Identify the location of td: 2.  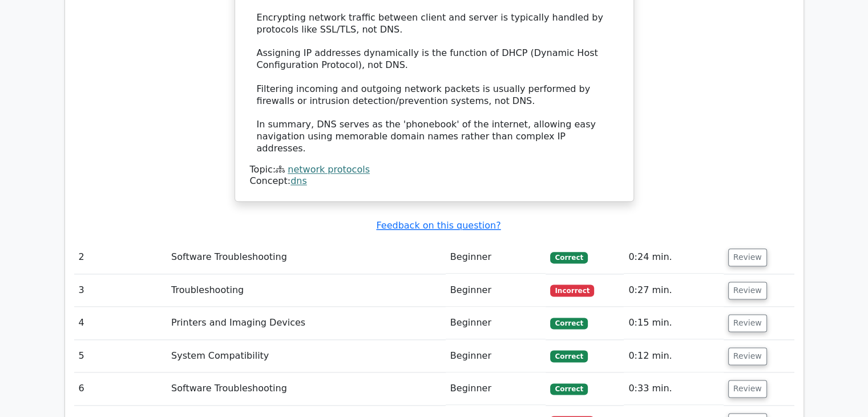
(120, 257).